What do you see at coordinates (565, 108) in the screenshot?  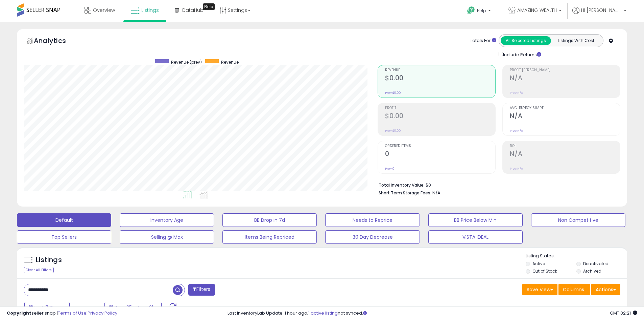 I see `span: Avg. Buybox Share` at bounding box center [565, 108].